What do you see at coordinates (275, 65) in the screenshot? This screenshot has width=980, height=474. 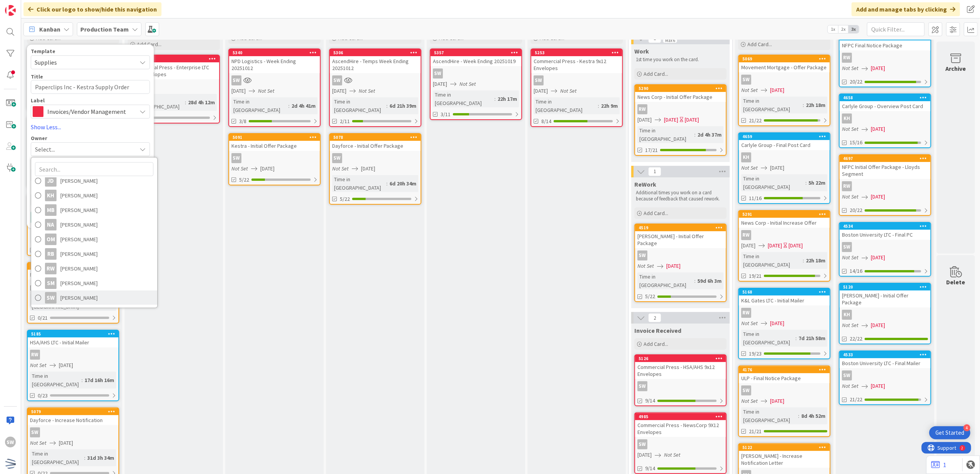 I see `div: NPD Logistics - Week Ending 20251012` at bounding box center [275, 65].